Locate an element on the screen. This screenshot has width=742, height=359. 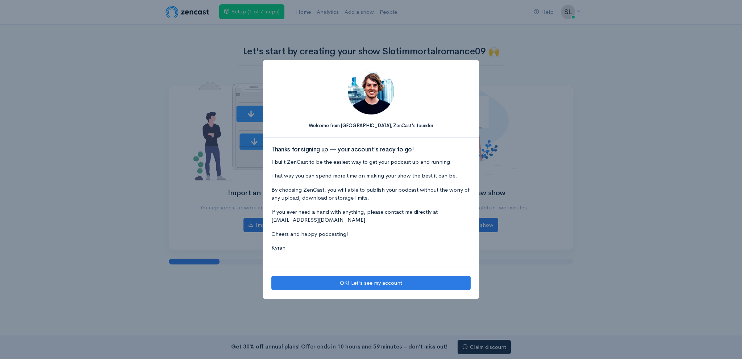
p: I built ZenCast to be the easiest way to get your podcast up and running. is located at coordinates (371, 162).